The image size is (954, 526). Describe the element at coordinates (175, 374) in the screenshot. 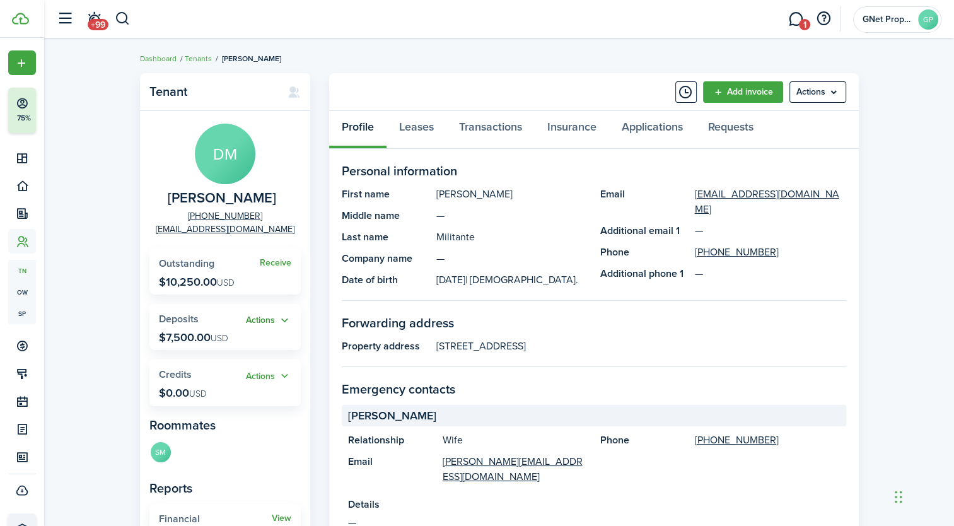

I see `span: Credits` at that location.